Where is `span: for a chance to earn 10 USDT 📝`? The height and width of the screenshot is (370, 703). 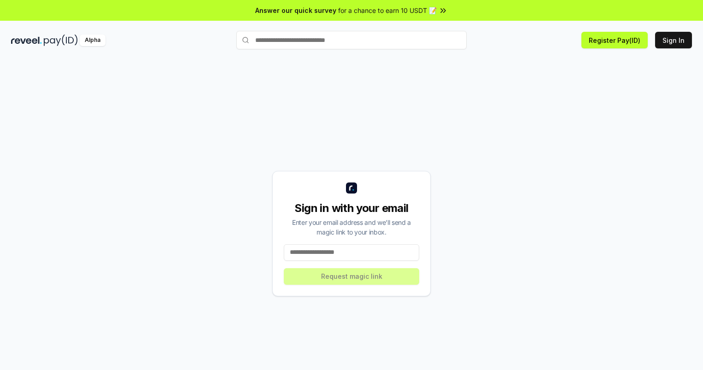 span: for a chance to earn 10 USDT 📝 is located at coordinates (387, 10).